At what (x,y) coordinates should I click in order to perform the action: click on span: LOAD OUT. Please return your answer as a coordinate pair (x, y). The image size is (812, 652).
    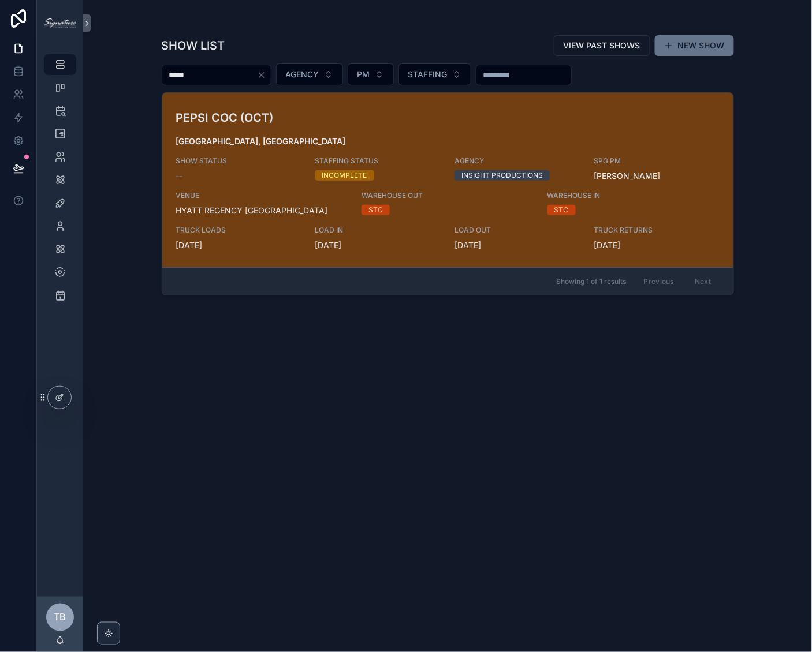
    Looking at the image, I should click on (516, 230).